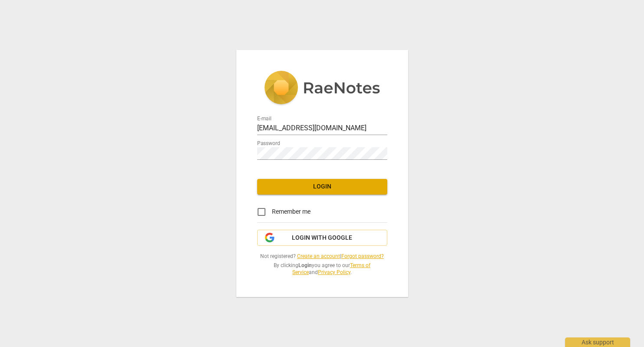 The height and width of the screenshot is (347, 644). Describe the element at coordinates (318, 256) in the screenshot. I see `a: Create an account` at that location.